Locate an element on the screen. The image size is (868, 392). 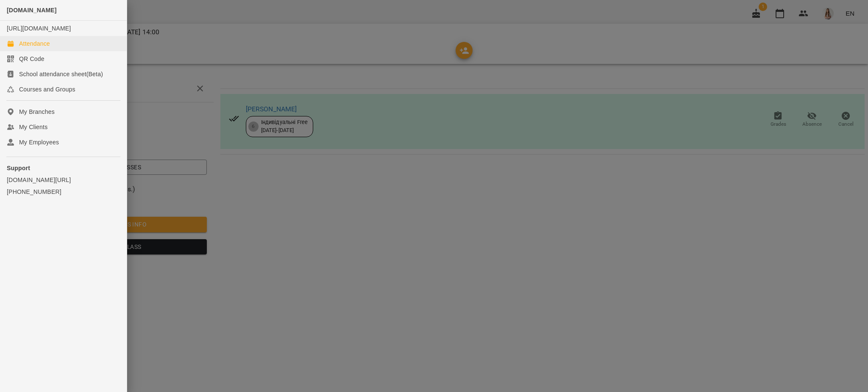
div: My Branches is located at coordinates (37, 112).